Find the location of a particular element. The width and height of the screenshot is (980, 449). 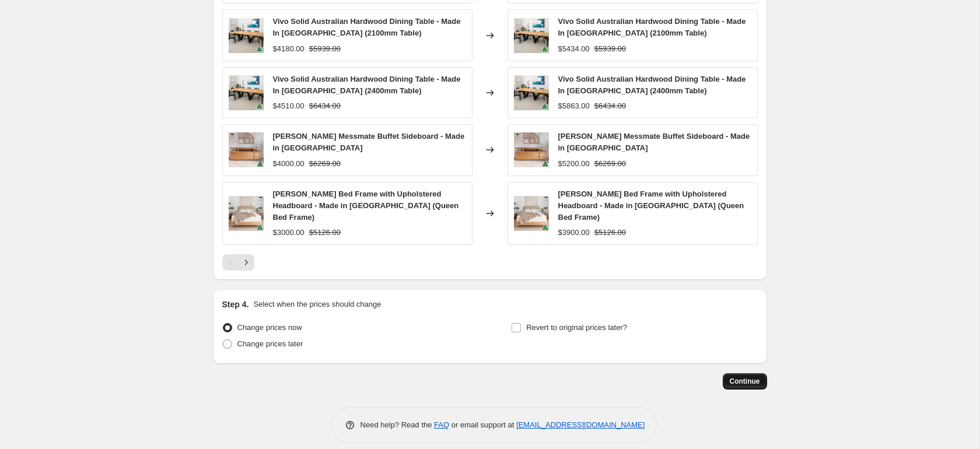

div: $4510.00 is located at coordinates (289, 107).